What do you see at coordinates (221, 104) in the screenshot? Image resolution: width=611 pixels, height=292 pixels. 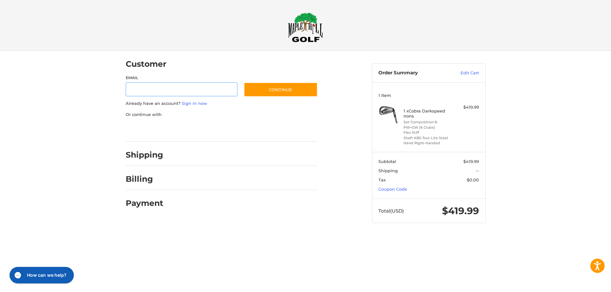 I see `p: Already have an account?` at bounding box center [221, 104].